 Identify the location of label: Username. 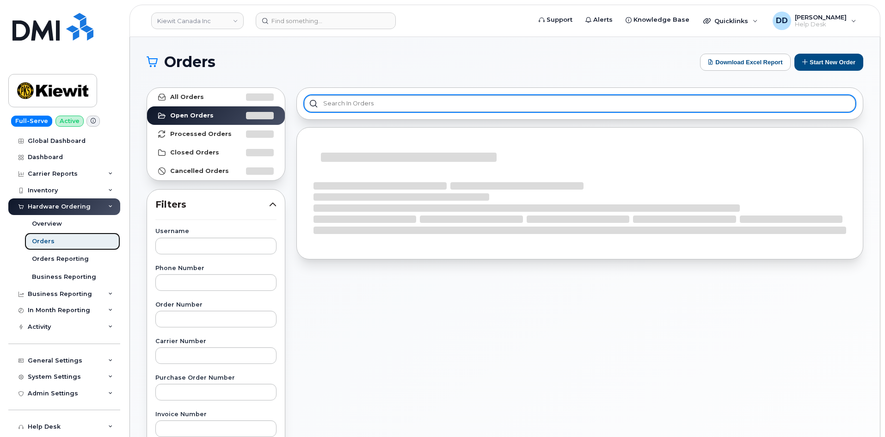
(216, 231).